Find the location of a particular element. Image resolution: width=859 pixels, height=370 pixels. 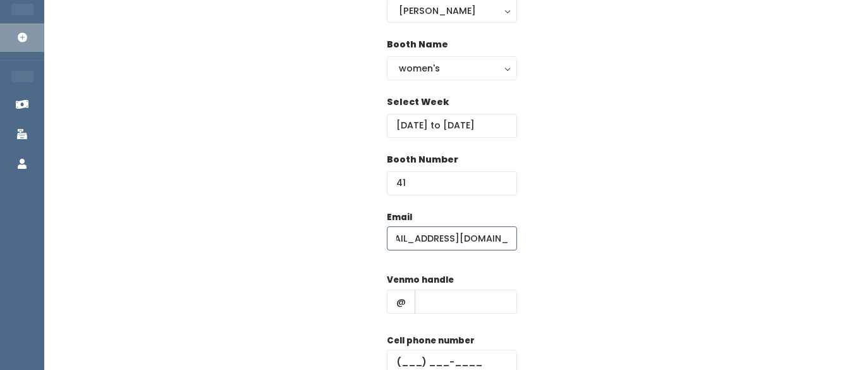

label: Booth Name is located at coordinates (417, 44).